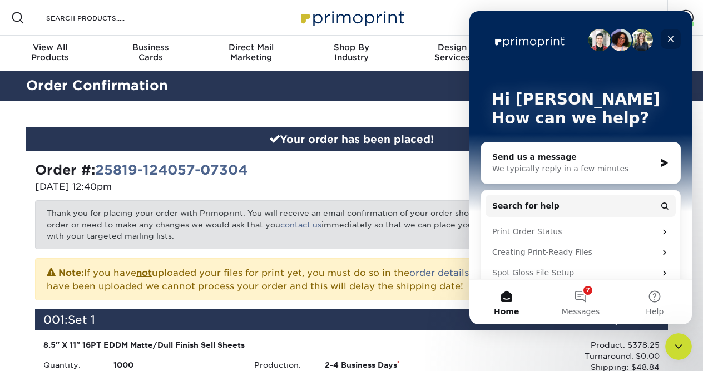  I want to click on a: Shop ByIndustry, so click(351, 53).